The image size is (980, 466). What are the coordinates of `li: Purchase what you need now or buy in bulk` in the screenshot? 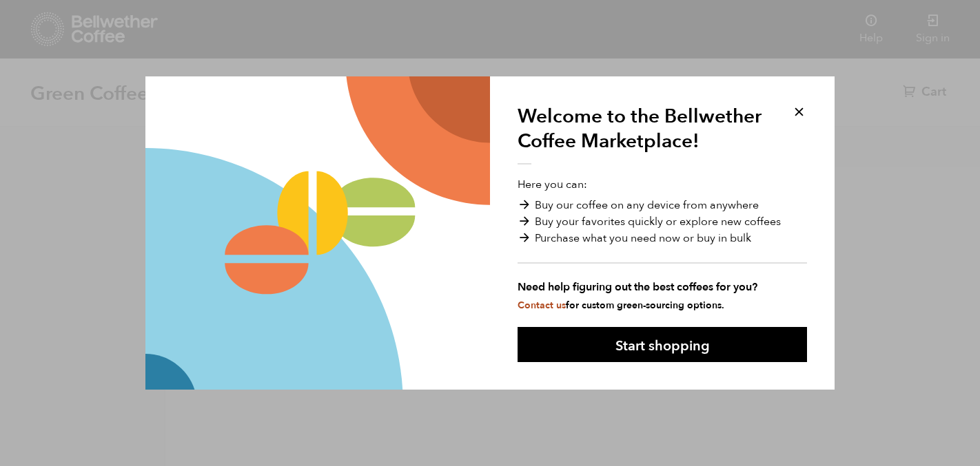 It's located at (663, 239).